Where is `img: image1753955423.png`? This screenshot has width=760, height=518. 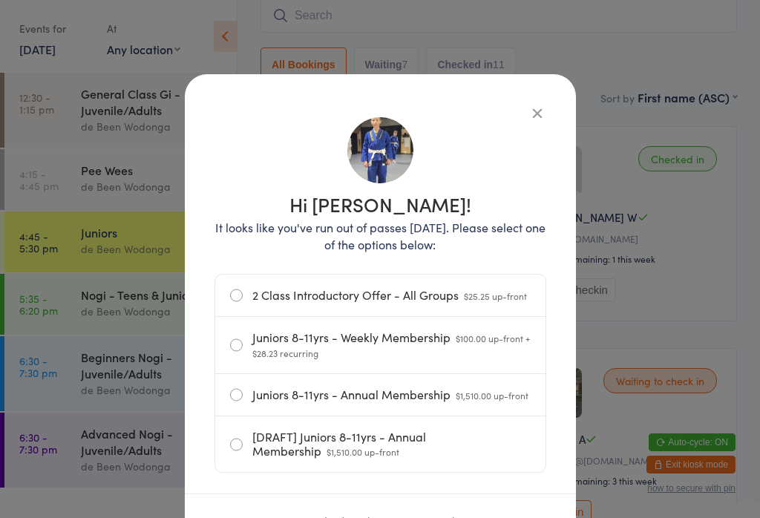 img: image1753955423.png is located at coordinates (380, 150).